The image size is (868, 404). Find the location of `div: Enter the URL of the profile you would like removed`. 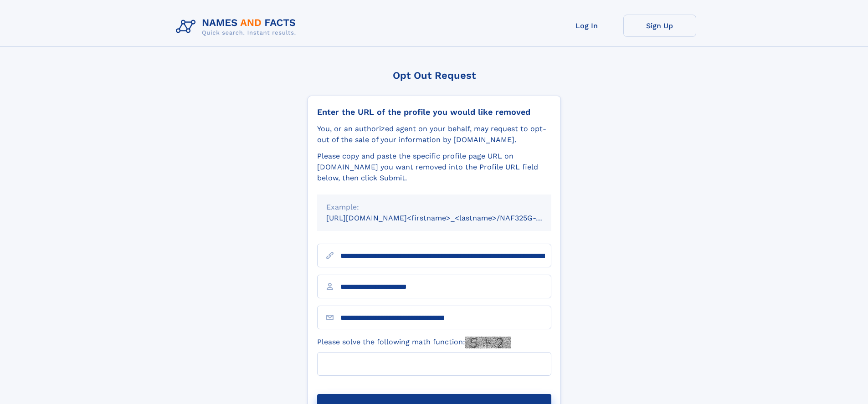

div: Enter the URL of the profile you would like removed is located at coordinates (434, 112).